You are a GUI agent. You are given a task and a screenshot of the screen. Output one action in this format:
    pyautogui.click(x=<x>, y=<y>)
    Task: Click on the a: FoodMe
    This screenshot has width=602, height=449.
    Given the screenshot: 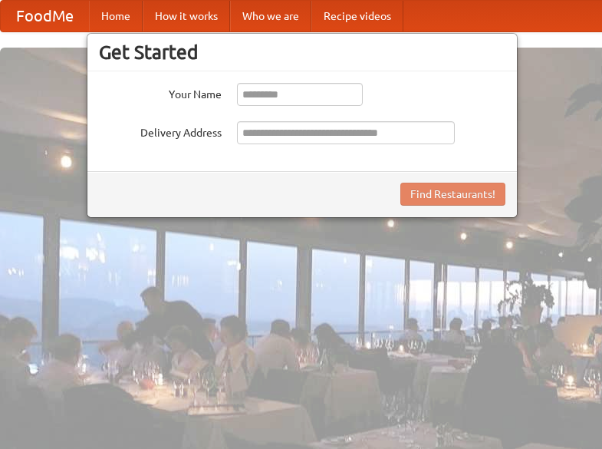 What is the action you would take?
    pyautogui.click(x=45, y=16)
    